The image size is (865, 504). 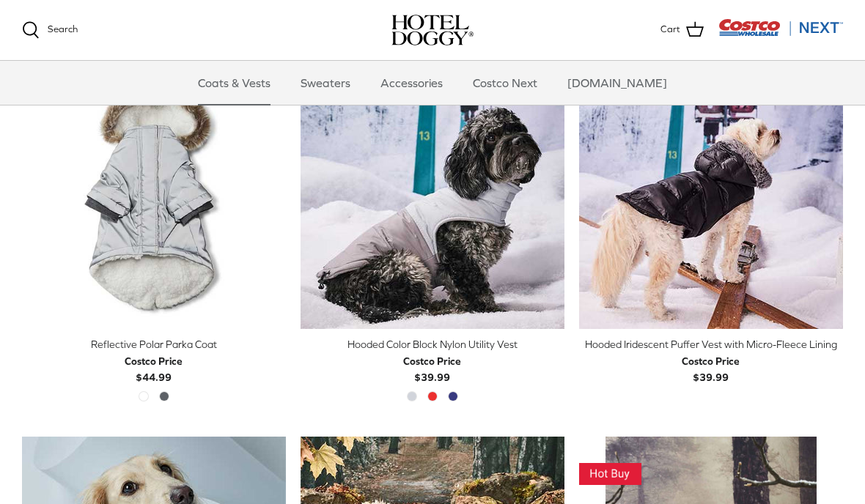 What do you see at coordinates (432, 30) in the screenshot?
I see `a: hoteldoggy.com hoteldoggycom` at bounding box center [432, 30].